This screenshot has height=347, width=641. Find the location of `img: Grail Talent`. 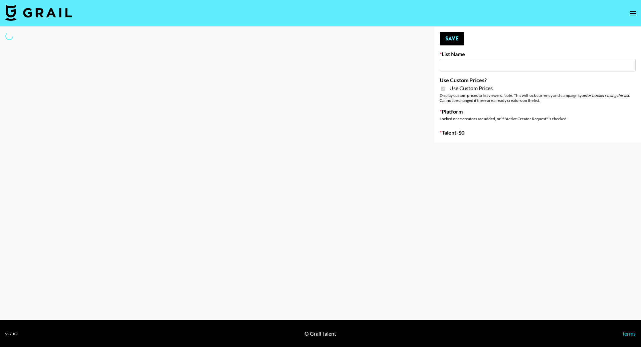

img: Grail Talent is located at coordinates (39, 13).